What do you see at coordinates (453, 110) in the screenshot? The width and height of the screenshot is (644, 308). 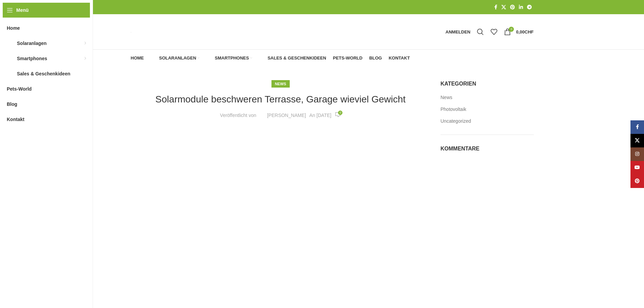 I see `a: Photovoltaik` at bounding box center [453, 110].